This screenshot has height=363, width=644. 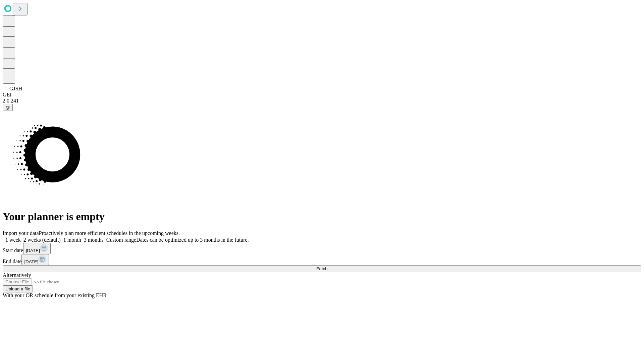 What do you see at coordinates (72, 240) in the screenshot?
I see `span: 1 month` at bounding box center [72, 240].